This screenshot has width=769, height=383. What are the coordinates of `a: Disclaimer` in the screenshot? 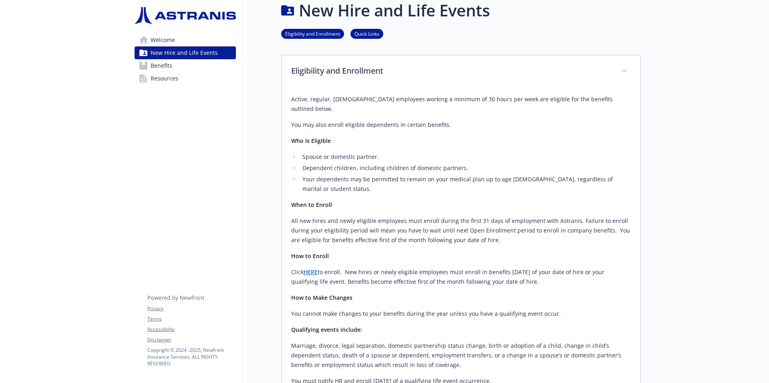 It's located at (191, 340).